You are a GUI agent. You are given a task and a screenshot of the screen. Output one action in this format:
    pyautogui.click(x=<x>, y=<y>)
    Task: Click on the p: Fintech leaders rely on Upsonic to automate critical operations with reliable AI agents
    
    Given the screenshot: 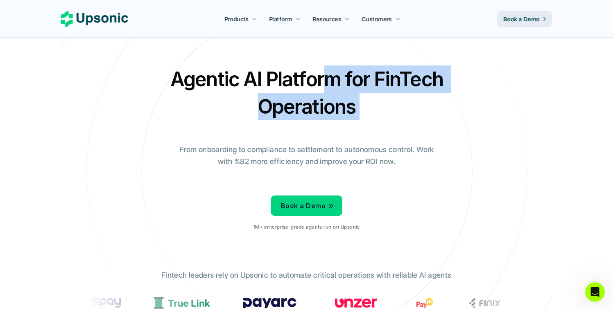 What is the action you would take?
    pyautogui.click(x=306, y=276)
    